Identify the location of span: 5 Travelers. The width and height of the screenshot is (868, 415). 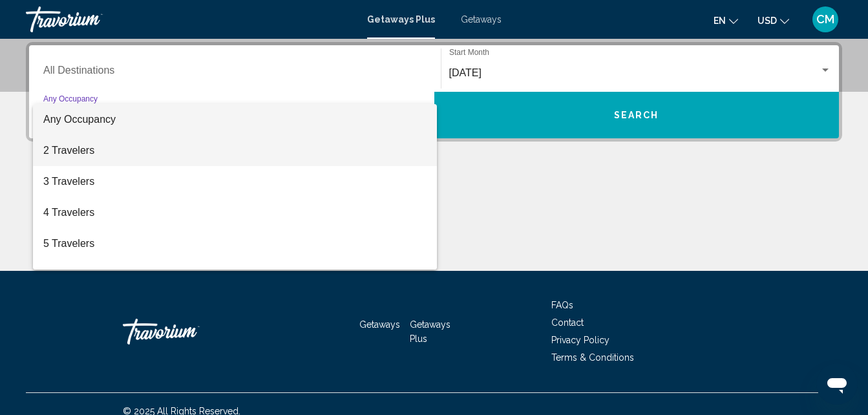
(234, 244).